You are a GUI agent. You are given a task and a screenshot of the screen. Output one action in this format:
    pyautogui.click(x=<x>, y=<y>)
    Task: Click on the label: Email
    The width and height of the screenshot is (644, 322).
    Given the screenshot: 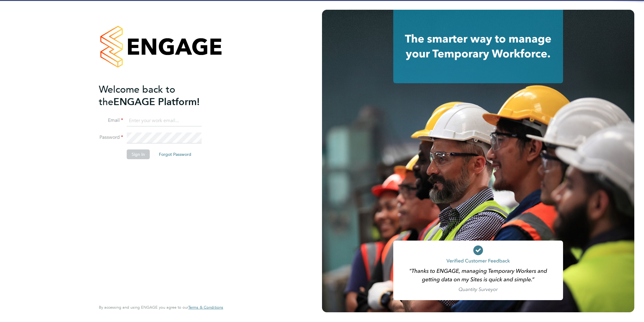 What is the action you would take?
    pyautogui.click(x=111, y=120)
    